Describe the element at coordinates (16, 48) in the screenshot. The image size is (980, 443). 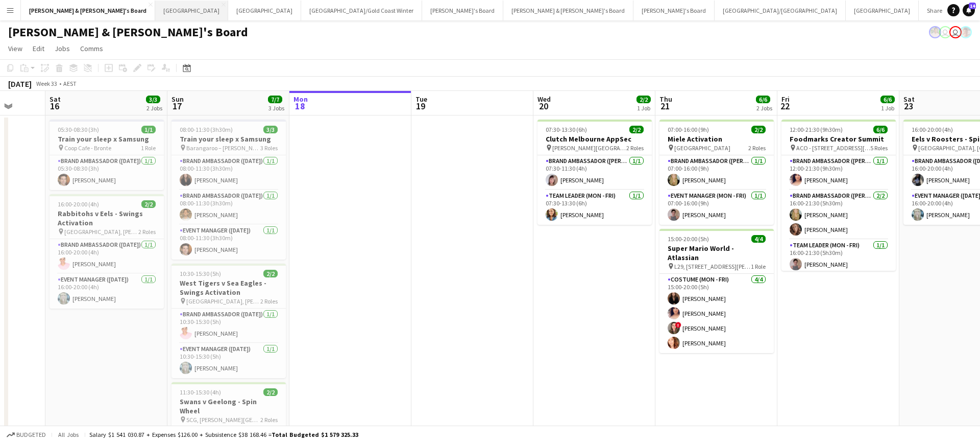
I see `span: View` at that location.